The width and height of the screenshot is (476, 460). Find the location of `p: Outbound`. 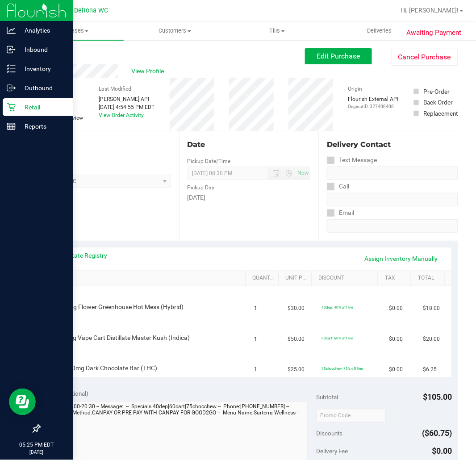

p: Outbound is located at coordinates (43, 88).